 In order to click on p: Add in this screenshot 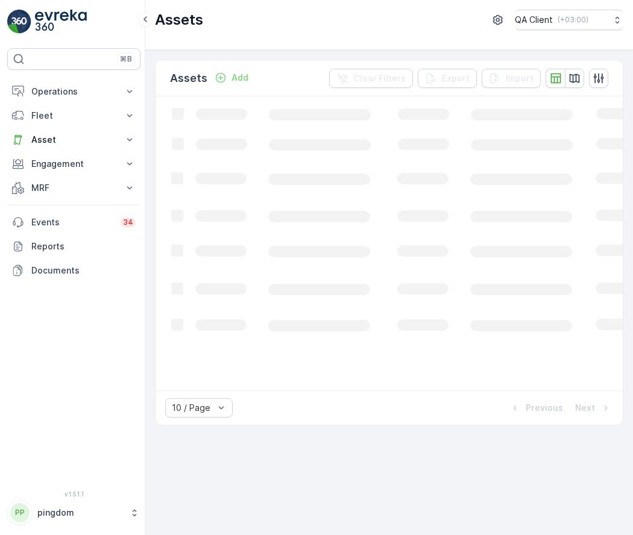, I will do `click(240, 78)`.